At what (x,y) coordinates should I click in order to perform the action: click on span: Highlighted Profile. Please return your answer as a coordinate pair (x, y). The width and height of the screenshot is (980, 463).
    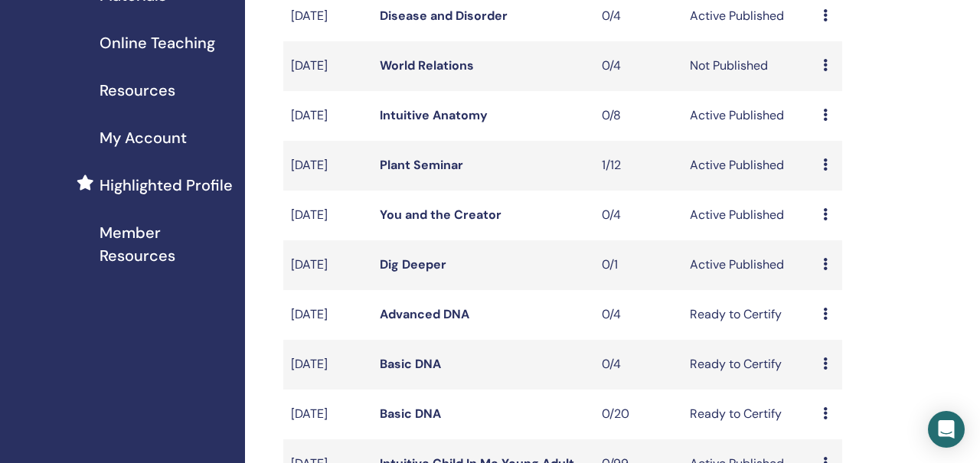
    Looking at the image, I should click on (166, 185).